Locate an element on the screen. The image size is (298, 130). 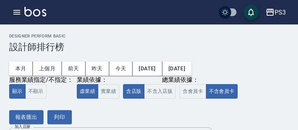
button: 不含入店販 is located at coordinates (160, 91).